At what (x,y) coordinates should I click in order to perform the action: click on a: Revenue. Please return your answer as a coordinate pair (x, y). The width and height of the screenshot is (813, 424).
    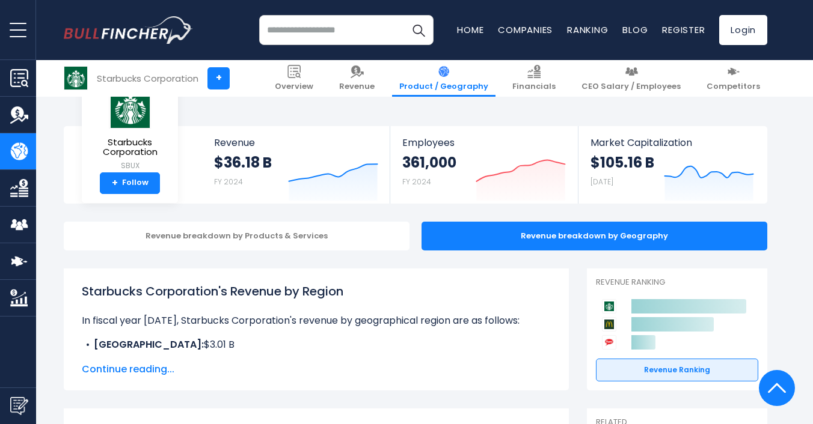
    Looking at the image, I should click on (357, 78).